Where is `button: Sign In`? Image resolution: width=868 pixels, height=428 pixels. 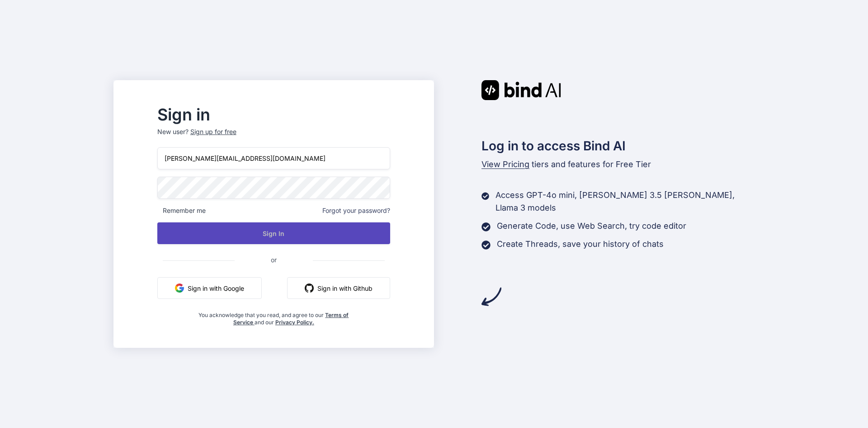 button: Sign In is located at coordinates (273, 233).